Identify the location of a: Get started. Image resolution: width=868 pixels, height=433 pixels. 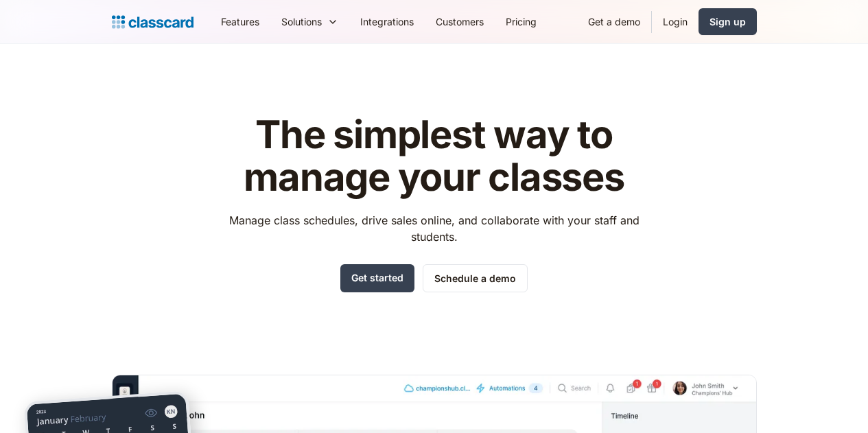
(377, 277).